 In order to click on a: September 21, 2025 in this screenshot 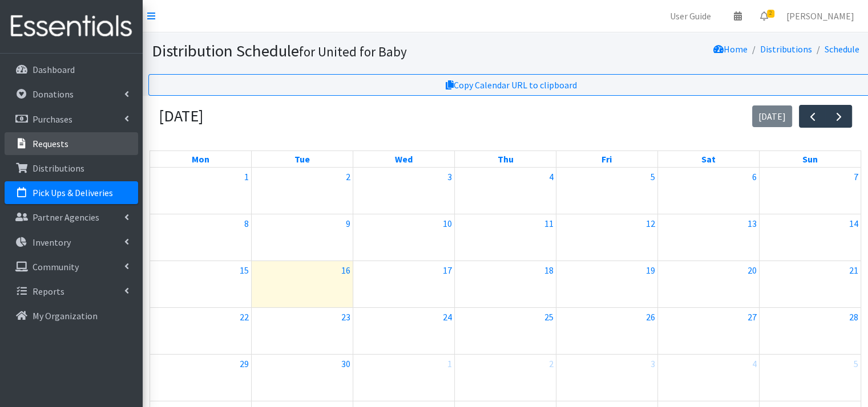, I will do `click(854, 270)`.